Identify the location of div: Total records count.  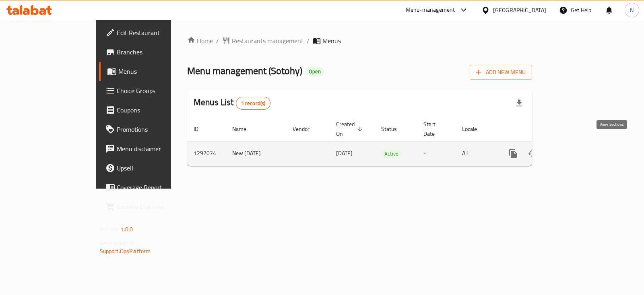
(253, 103).